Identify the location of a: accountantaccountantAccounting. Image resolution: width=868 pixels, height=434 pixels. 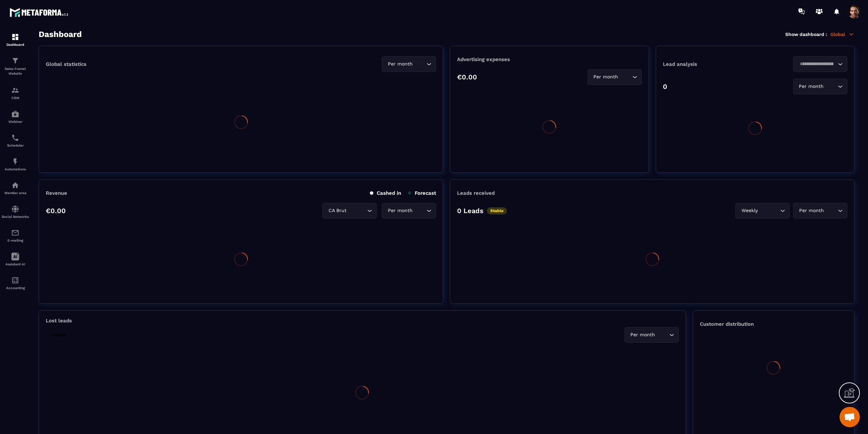
(15, 283).